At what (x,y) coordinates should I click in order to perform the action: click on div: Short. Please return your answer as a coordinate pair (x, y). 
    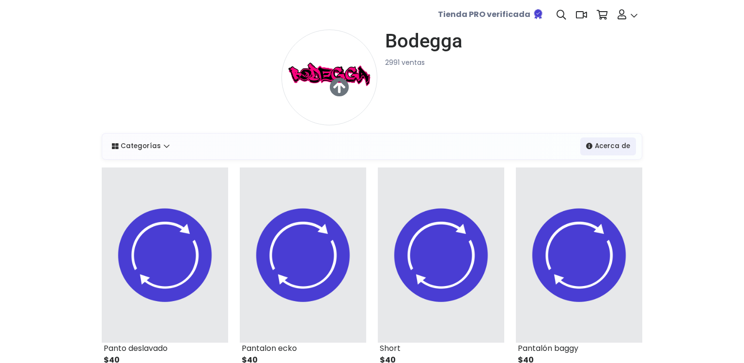
    Looking at the image, I should click on (441, 349).